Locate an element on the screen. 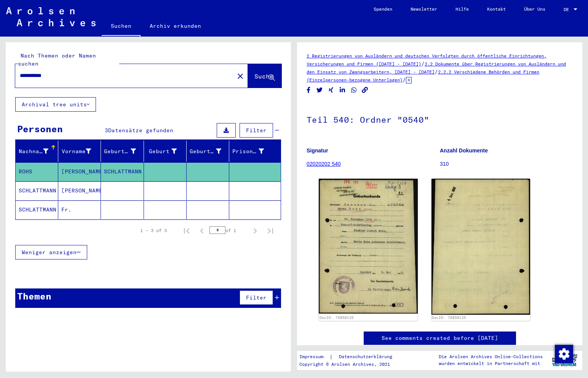 Image resolution: width=588 pixels, height=378 pixels. p: Copyright © Arolsen Archives, 2021 is located at coordinates (350, 364).